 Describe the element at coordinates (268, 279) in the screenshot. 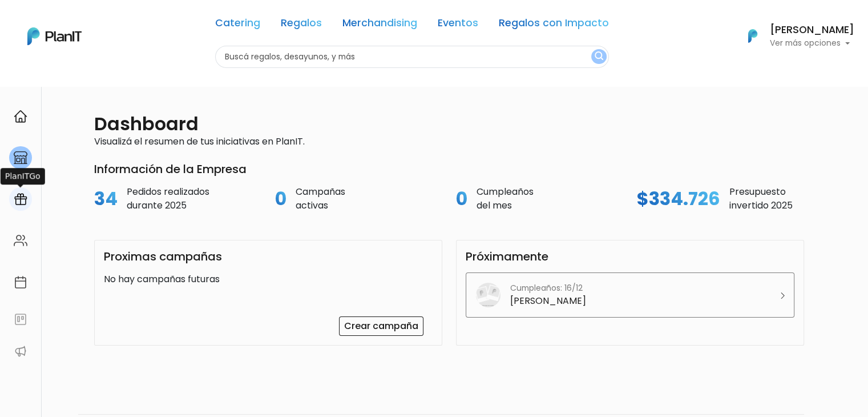

I see `p: No hay campañas futuras` at that location.